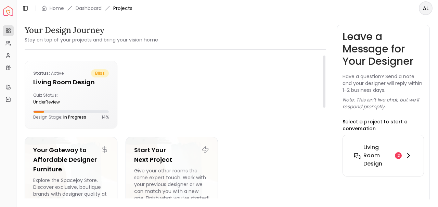  I want to click on a: Dashboard, so click(89, 8).